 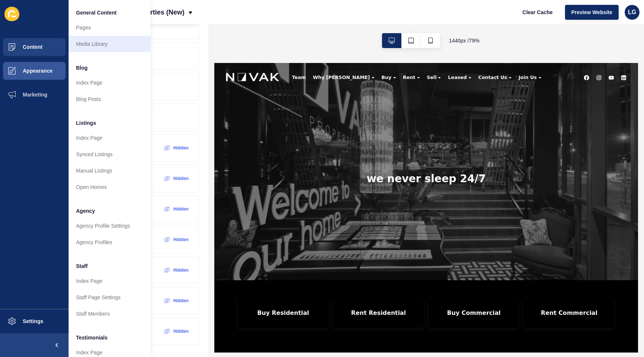 What do you see at coordinates (109, 28) in the screenshot?
I see `a: Pages` at bounding box center [109, 28].